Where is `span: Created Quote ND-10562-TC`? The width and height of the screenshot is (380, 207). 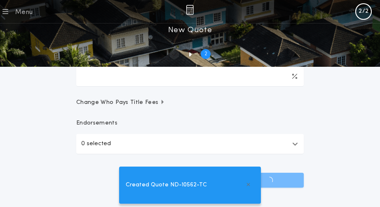 span: Created Quote ND-10562-TC is located at coordinates (166, 185).